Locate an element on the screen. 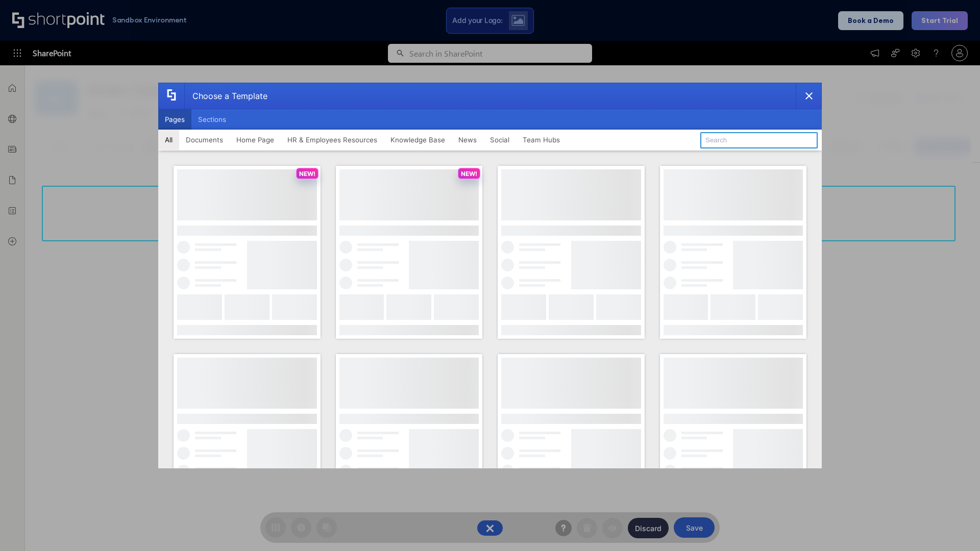 The width and height of the screenshot is (980, 551). button: Pages is located at coordinates (174, 120).